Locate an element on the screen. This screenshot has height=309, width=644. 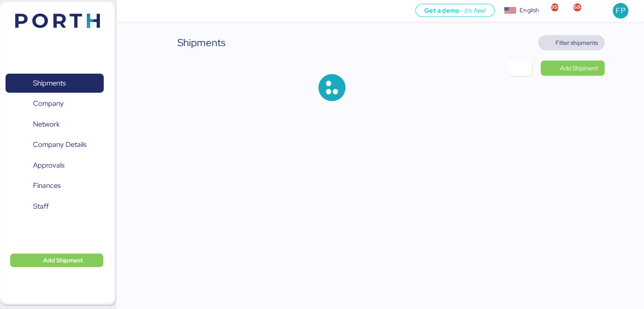
button: Filter shipments is located at coordinates (571, 43).